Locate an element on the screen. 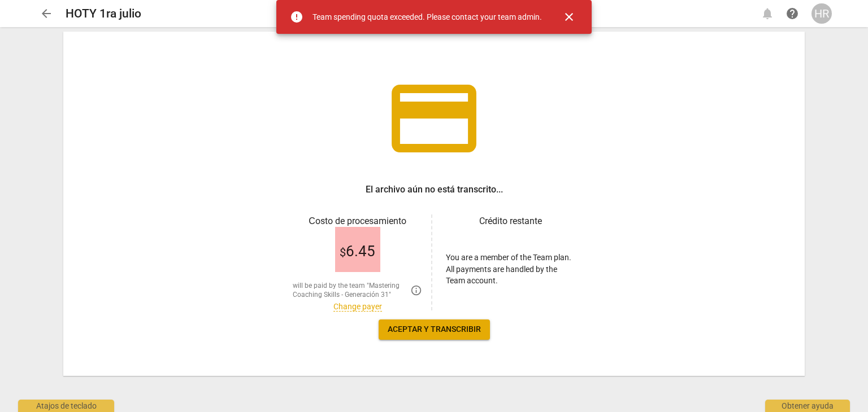  div: Team spending quota exceeded. Please contact your team admin. is located at coordinates (427, 17).